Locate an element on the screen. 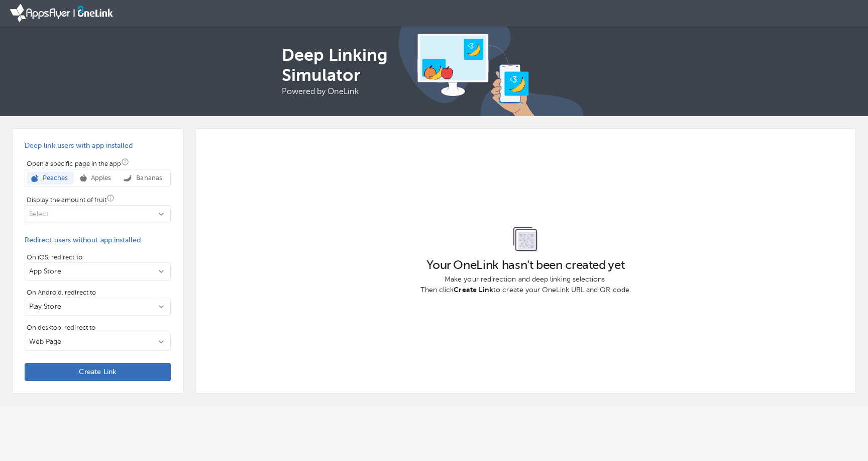 The height and width of the screenshot is (461, 868). button: Apples is located at coordinates (96, 178).